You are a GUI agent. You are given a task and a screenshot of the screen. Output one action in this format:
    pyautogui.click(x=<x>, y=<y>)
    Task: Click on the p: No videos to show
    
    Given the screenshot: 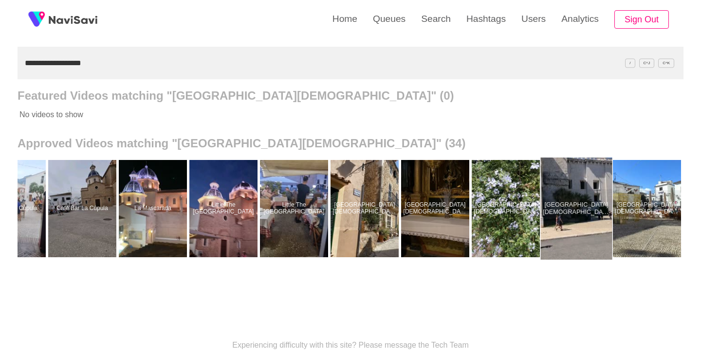 What is the action you would take?
    pyautogui.click(x=317, y=115)
    